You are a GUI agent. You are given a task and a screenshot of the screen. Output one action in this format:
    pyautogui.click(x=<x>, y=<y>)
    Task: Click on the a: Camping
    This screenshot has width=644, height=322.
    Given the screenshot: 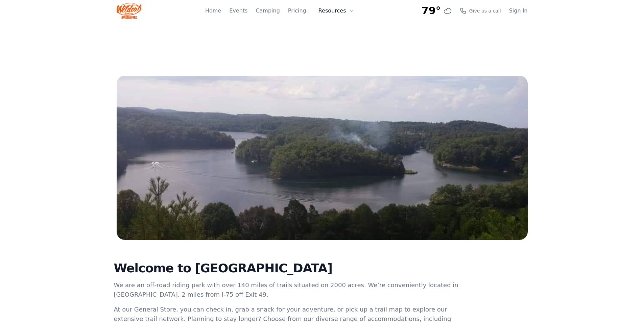 What is the action you would take?
    pyautogui.click(x=267, y=11)
    